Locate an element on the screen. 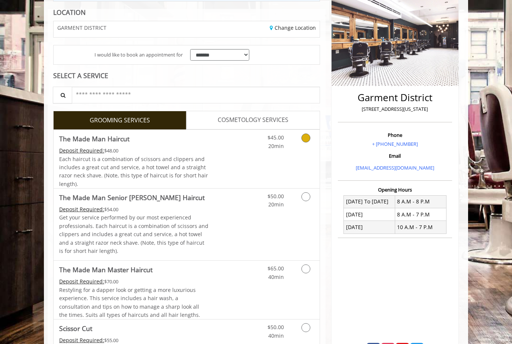  h2: Garment District is located at coordinates (395, 98).